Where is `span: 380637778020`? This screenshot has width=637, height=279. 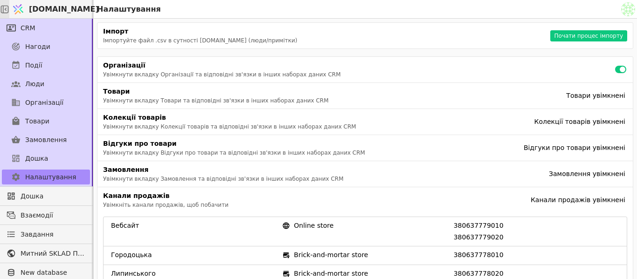 span: 380637778020 is located at coordinates (478, 274).